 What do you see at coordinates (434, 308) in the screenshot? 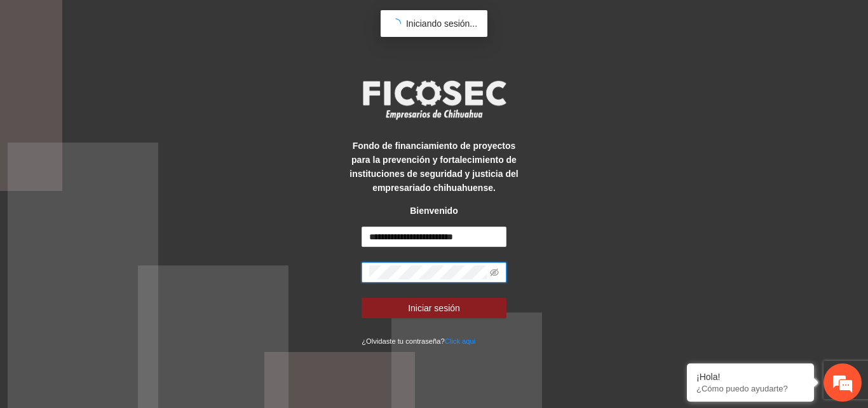
I see `span: Iniciar sesión` at bounding box center [434, 308].